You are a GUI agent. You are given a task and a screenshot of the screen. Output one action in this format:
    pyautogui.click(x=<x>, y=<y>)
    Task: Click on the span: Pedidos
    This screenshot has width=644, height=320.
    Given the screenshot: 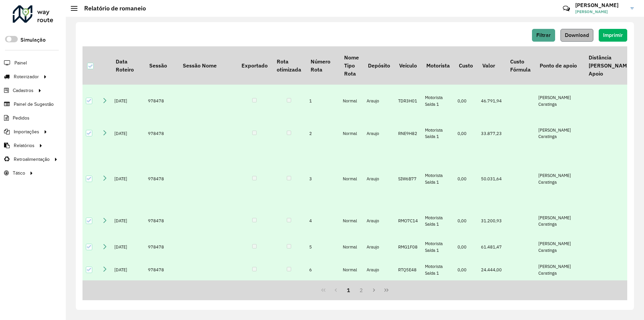 What is the action you would take?
    pyautogui.click(x=21, y=118)
    